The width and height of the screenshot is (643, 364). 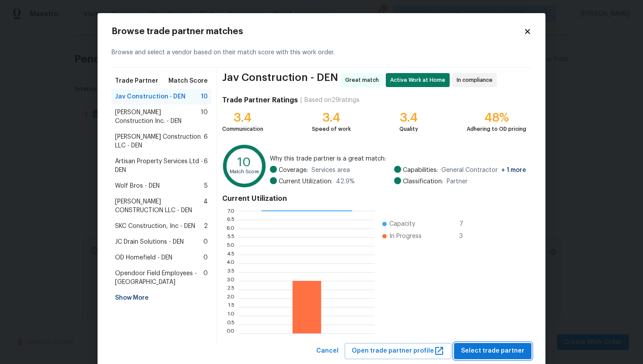 What do you see at coordinates (230, 229) in the screenshot?
I see `text: 6.0` at bounding box center [230, 229].